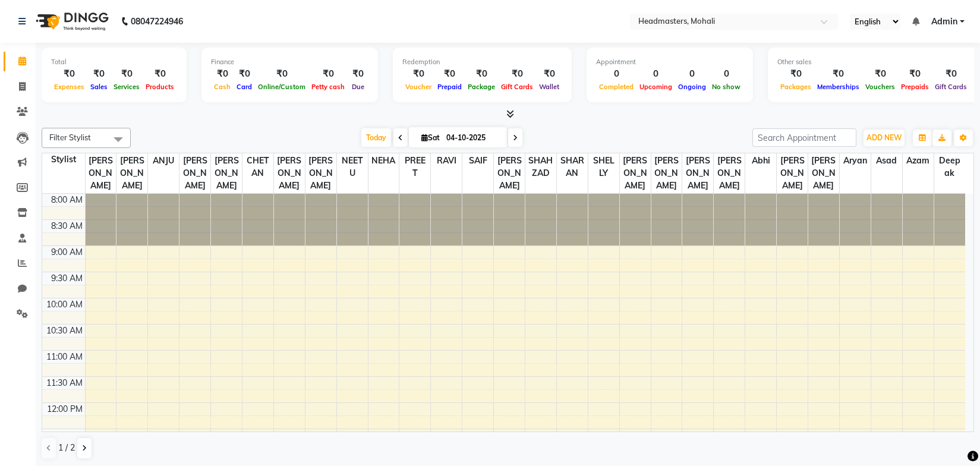 Image resolution: width=980 pixels, height=466 pixels. Describe the element at coordinates (70, 21) in the screenshot. I see `img: logo` at that location.